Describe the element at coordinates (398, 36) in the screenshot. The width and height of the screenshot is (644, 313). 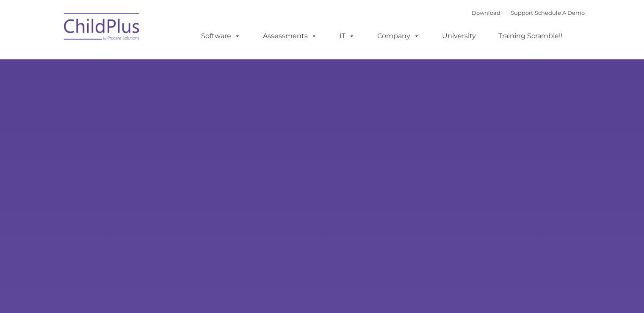
I see `a: Company` at that location.